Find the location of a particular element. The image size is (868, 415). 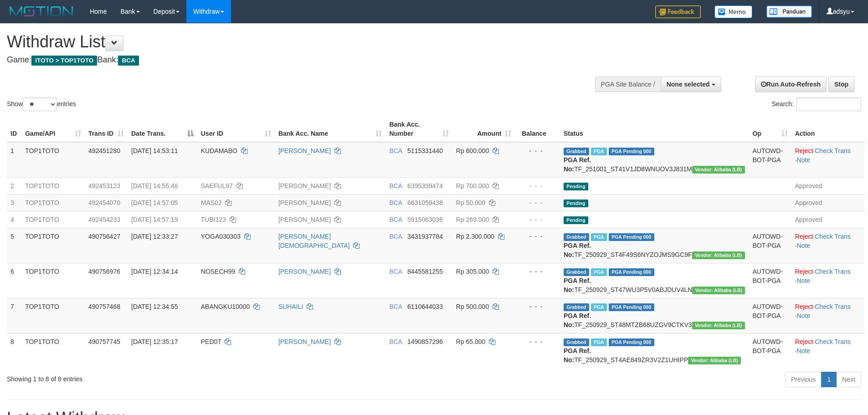

div: Showing 1 to 8 of 8 entries is located at coordinates (181, 377).